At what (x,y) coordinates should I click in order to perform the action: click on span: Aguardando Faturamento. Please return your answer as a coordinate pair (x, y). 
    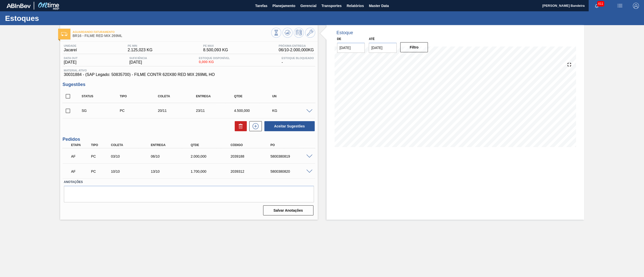
    Looking at the image, I should click on (172, 32).